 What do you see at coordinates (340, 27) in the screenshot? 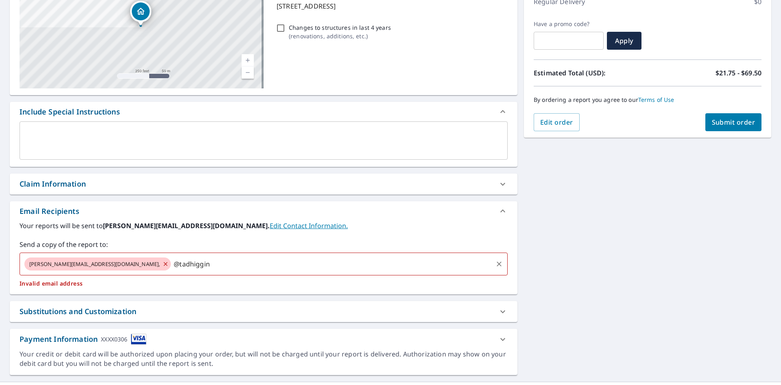
I see `p: Changes to structures in last 4 years` at bounding box center [340, 27].